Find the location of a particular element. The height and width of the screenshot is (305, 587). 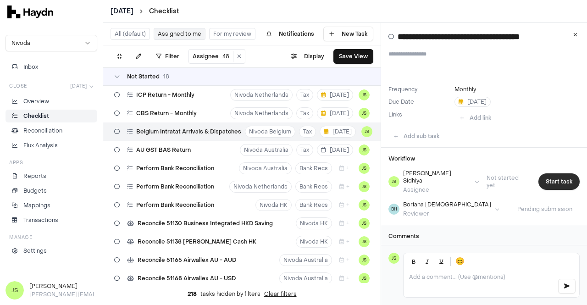

a: Transactions is located at coordinates (51, 220).